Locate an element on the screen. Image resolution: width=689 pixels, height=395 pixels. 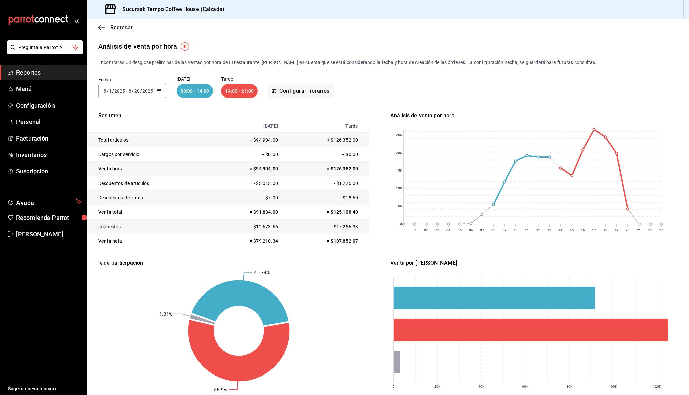
text: 10 is located at coordinates (516, 230).